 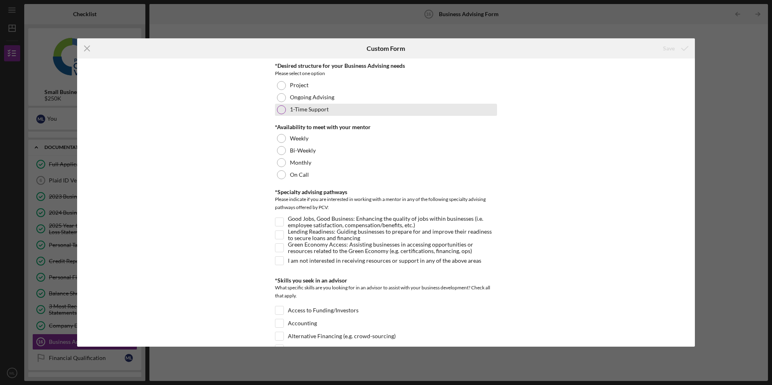 What do you see at coordinates (386, 280) in the screenshot?
I see `div: *Skills you seek in an advisor` at bounding box center [386, 280].